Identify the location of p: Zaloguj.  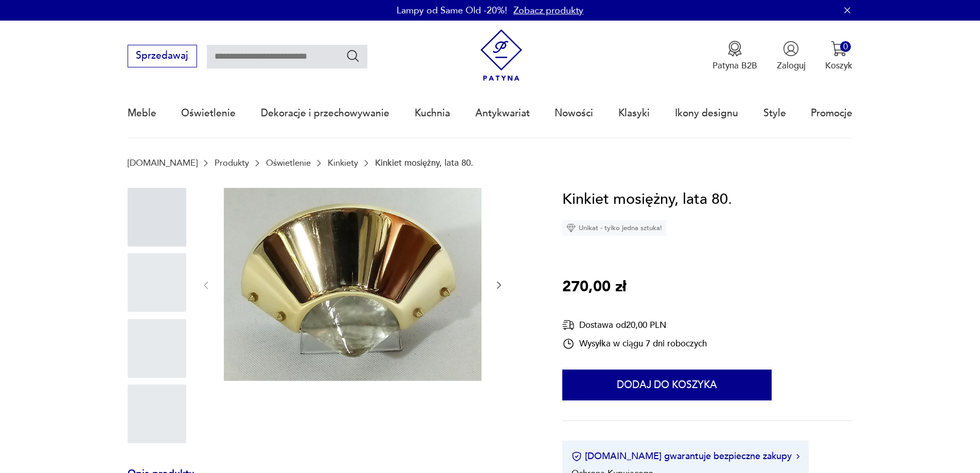
(791, 66).